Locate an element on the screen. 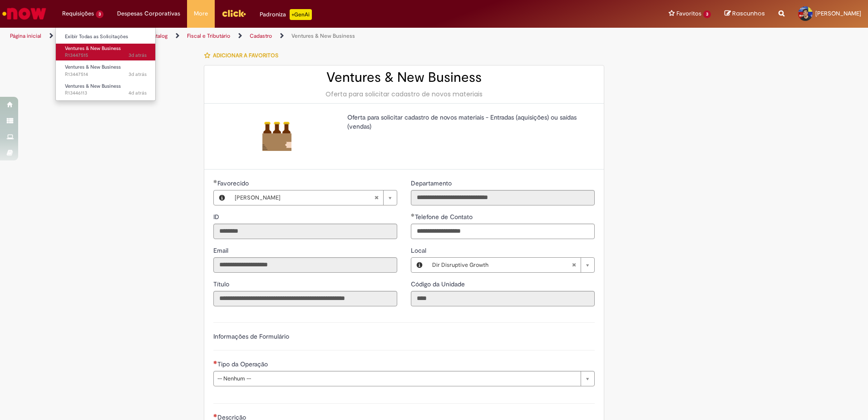 The image size is (868, 420). a: Fiscal e Tributário is located at coordinates (208, 36).